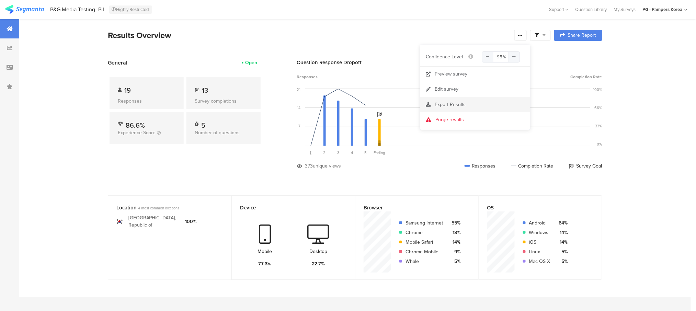 This screenshot has width=696, height=311. I want to click on div: 373, so click(309, 166).